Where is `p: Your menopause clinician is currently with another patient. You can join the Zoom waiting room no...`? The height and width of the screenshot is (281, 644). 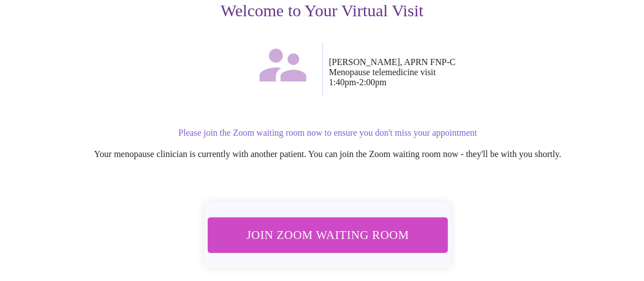 p: Your menopause clinician is currently with another patient. You can join the Zoom waiting room no... is located at coordinates (327, 154).